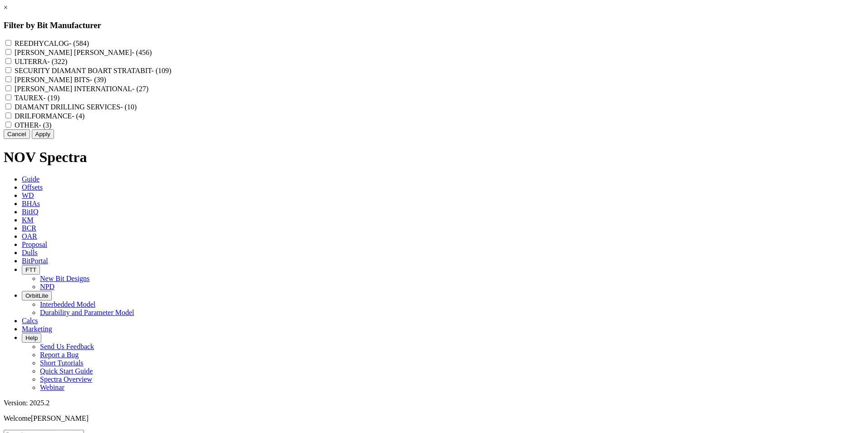 Image resolution: width=868 pixels, height=433 pixels. I want to click on label: TAUREX, so click(37, 98).